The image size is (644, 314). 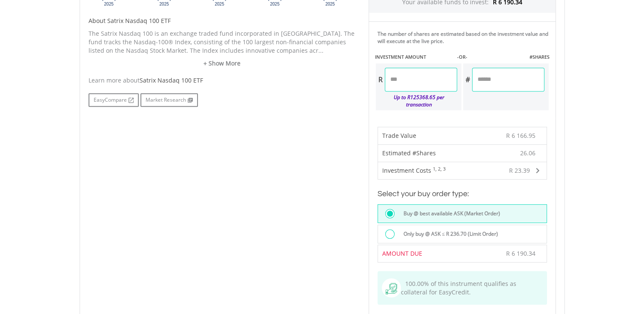 What do you see at coordinates (401, 57) in the screenshot?
I see `label: INVESTMENT AMOUNT` at bounding box center [401, 57].